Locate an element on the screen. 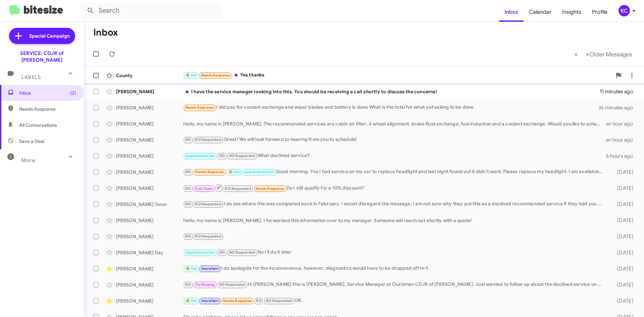 This screenshot has height=317, width=644. nav: Page navigation example is located at coordinates (603, 54).